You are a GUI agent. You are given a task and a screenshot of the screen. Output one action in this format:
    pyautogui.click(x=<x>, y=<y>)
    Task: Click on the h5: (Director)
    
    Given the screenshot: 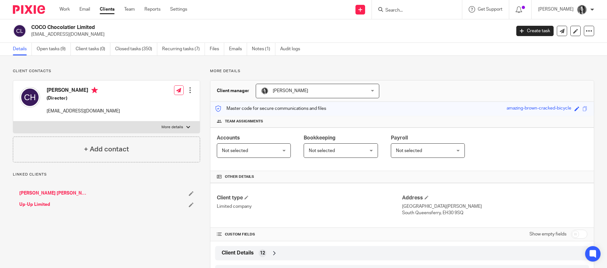 What is the action you would take?
    pyautogui.click(x=83, y=98)
    